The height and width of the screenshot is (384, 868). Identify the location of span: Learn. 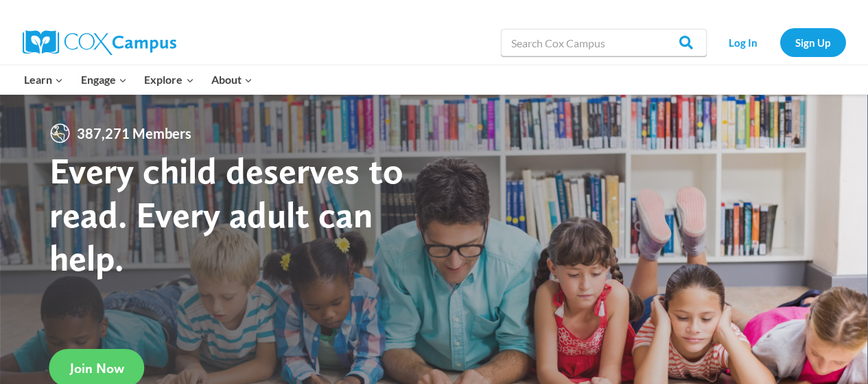
(44, 80).